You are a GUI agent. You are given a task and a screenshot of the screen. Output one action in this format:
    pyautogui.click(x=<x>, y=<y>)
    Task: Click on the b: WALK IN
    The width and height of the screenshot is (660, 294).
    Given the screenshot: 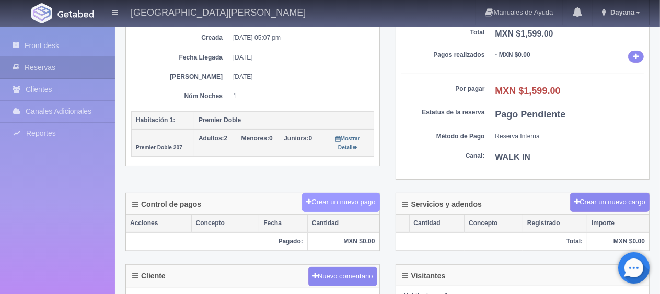 What is the action you would take?
    pyautogui.click(x=513, y=157)
    